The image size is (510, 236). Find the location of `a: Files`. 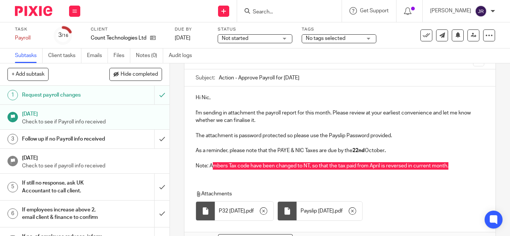

a: Files is located at coordinates (122, 56).